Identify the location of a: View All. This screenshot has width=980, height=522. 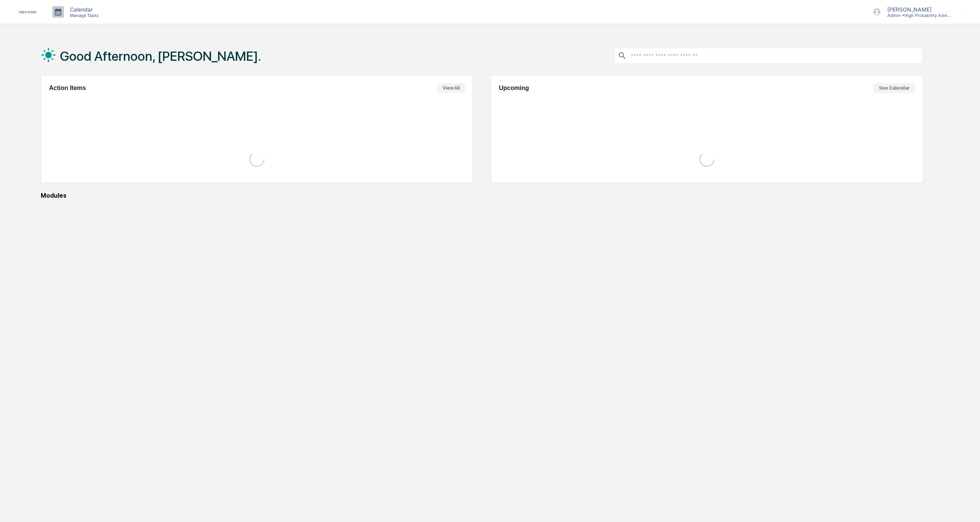
(451, 88).